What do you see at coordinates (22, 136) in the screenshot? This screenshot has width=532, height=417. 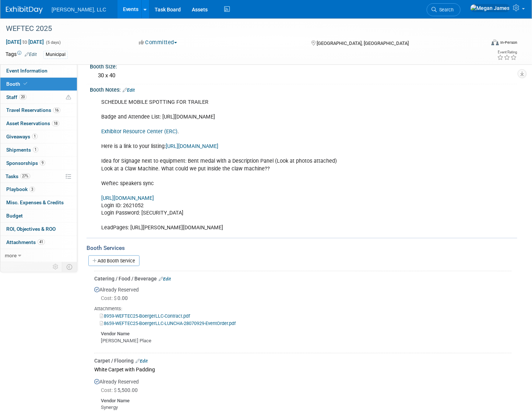 I see `span: Giveaways` at bounding box center [22, 136].